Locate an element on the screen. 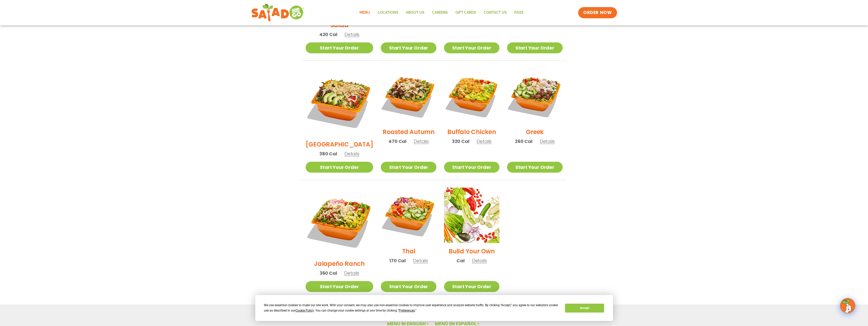  button: Accept is located at coordinates (584, 308).